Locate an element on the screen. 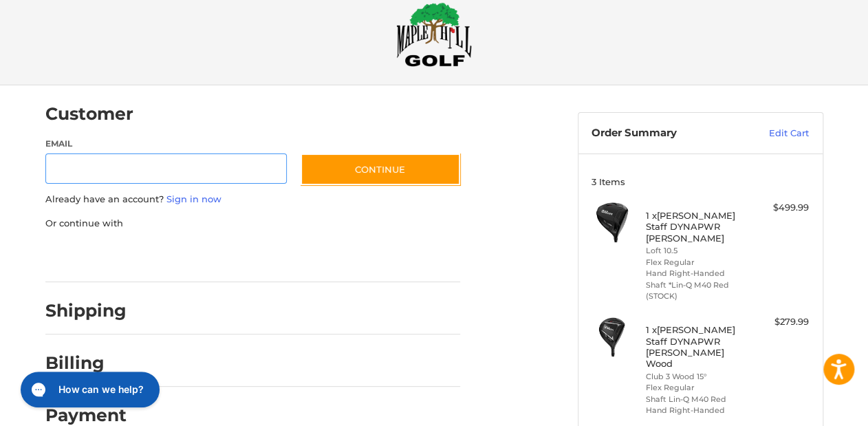 The image size is (868, 426). img: Maple Hill Golf is located at coordinates (434, 34).